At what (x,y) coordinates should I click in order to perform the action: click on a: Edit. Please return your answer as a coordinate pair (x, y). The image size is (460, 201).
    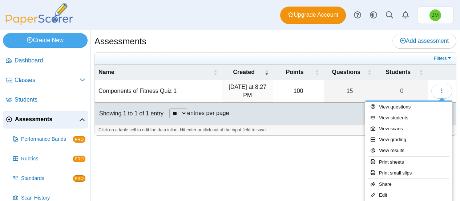
    Looking at the image, I should click on (408, 195).